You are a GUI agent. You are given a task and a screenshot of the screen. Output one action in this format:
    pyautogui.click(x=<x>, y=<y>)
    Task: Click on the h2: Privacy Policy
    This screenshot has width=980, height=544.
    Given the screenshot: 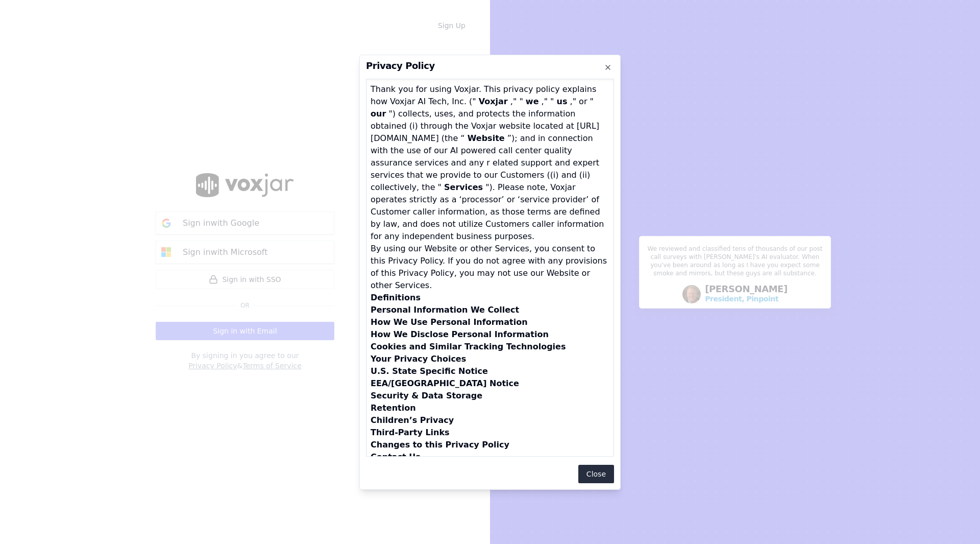 What is the action you would take?
    pyautogui.click(x=490, y=66)
    